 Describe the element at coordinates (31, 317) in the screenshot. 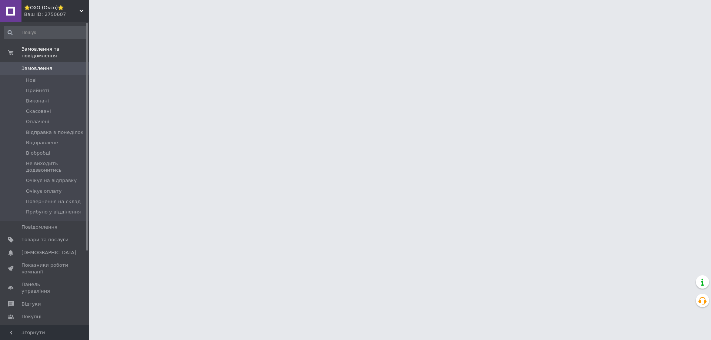

I see `span: Покупці` at that location.